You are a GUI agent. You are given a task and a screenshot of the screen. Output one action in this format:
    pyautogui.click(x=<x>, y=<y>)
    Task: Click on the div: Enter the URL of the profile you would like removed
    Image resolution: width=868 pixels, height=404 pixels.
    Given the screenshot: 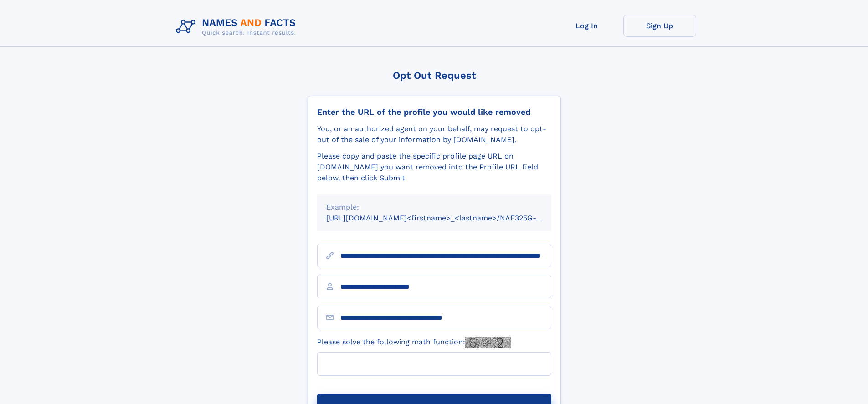 What is the action you would take?
    pyautogui.click(x=434, y=112)
    